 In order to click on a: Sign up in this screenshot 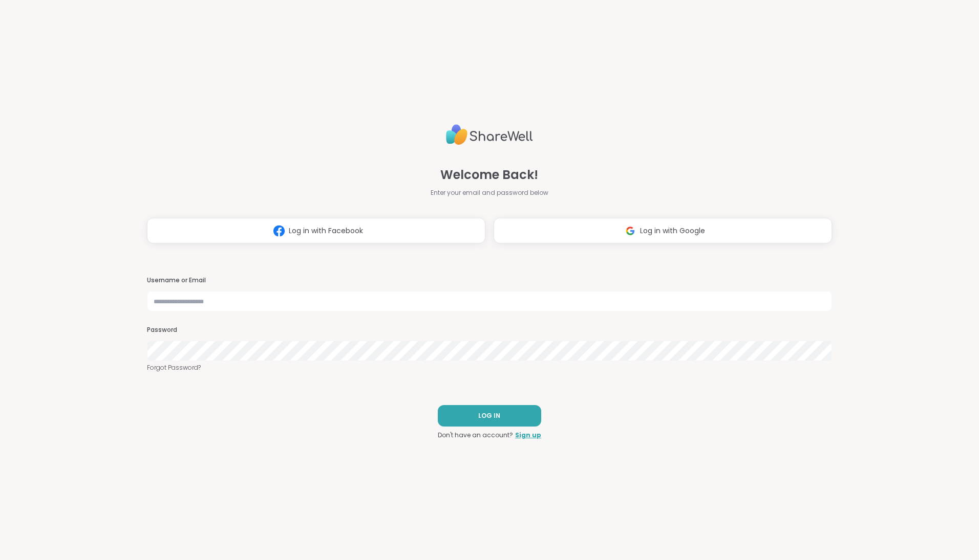, I will do `click(528, 436)`.